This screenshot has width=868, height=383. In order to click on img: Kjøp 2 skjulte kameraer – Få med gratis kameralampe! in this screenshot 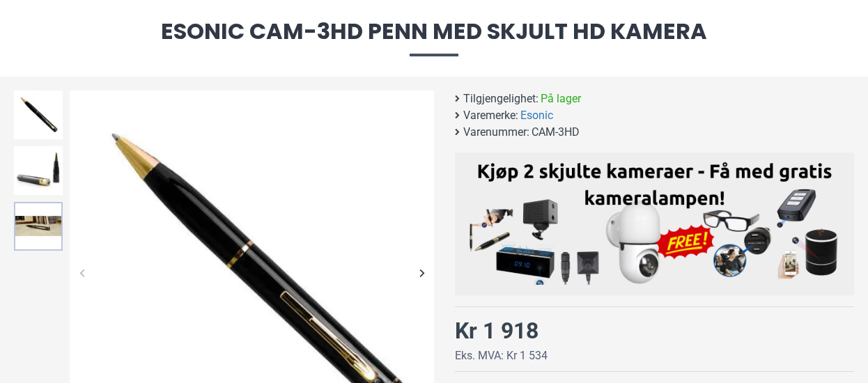, I will do `click(654, 223)`.